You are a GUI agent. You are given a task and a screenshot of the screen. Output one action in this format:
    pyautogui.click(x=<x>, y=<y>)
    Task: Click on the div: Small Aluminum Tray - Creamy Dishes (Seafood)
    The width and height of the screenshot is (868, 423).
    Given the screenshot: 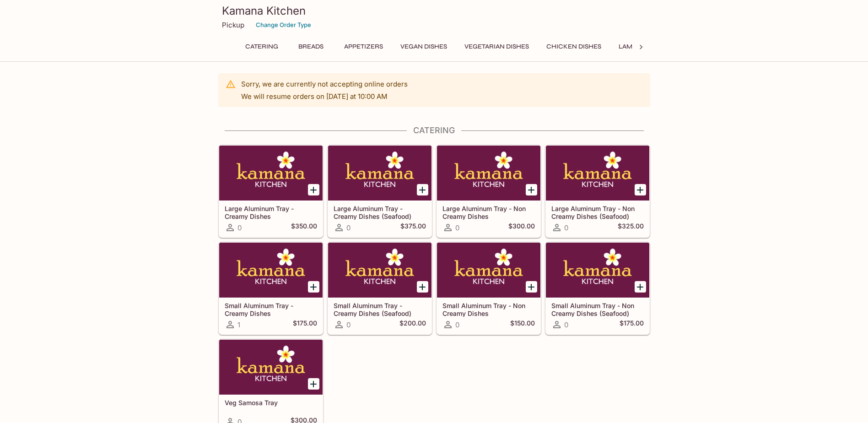 What is the action you would take?
    pyautogui.click(x=380, y=270)
    